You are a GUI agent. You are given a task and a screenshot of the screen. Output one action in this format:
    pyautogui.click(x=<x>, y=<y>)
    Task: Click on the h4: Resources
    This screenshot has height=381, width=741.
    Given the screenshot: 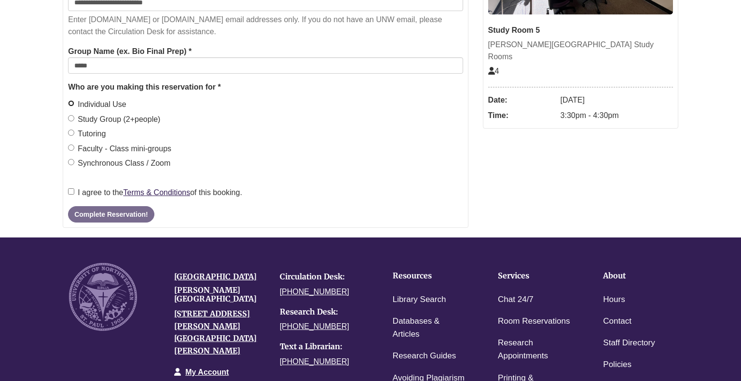 What is the action you would take?
    pyautogui.click(x=430, y=276)
    